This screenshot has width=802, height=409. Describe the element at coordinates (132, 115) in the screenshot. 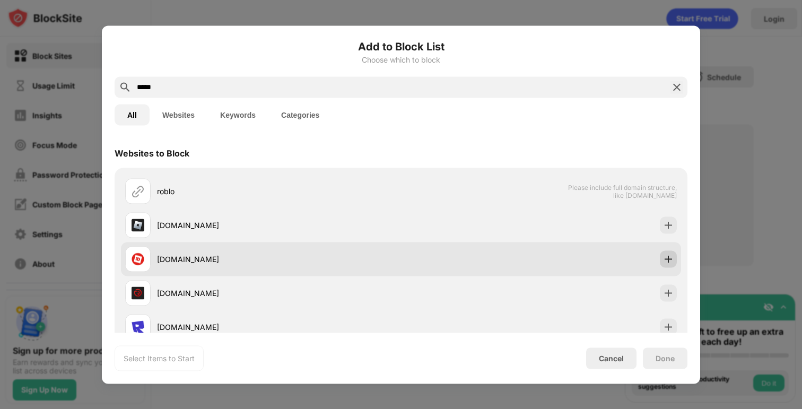

I see `button: All` at that location.